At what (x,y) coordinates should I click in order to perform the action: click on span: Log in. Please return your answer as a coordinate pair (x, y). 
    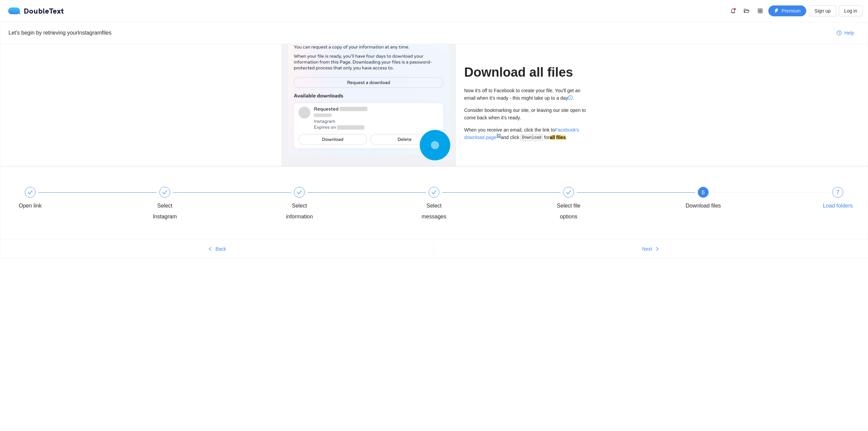
    Looking at the image, I should click on (851, 11).